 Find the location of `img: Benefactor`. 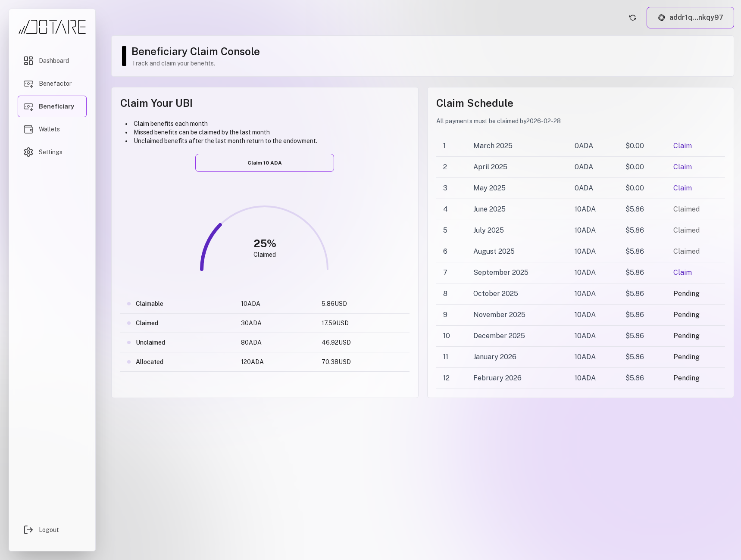

img: Benefactor is located at coordinates (28, 84).